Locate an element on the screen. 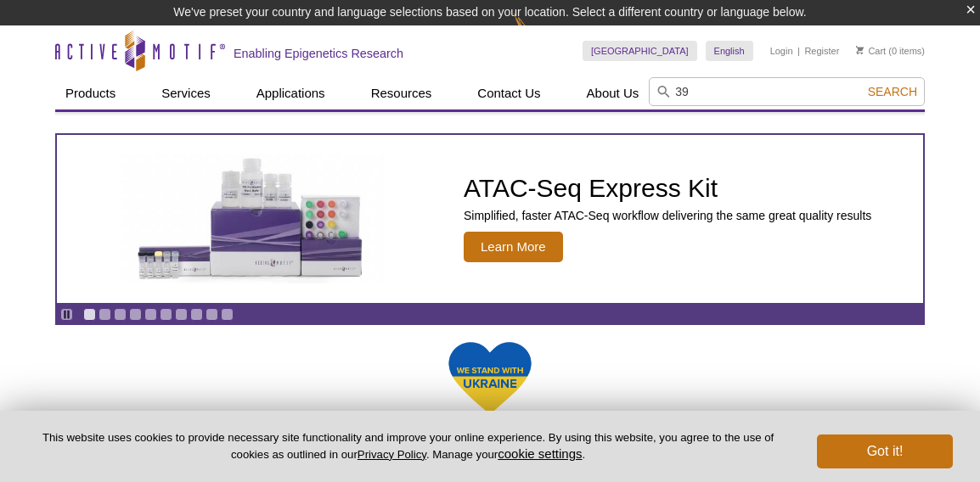 Image resolution: width=980 pixels, height=482 pixels. a: About Us is located at coordinates (613, 93).